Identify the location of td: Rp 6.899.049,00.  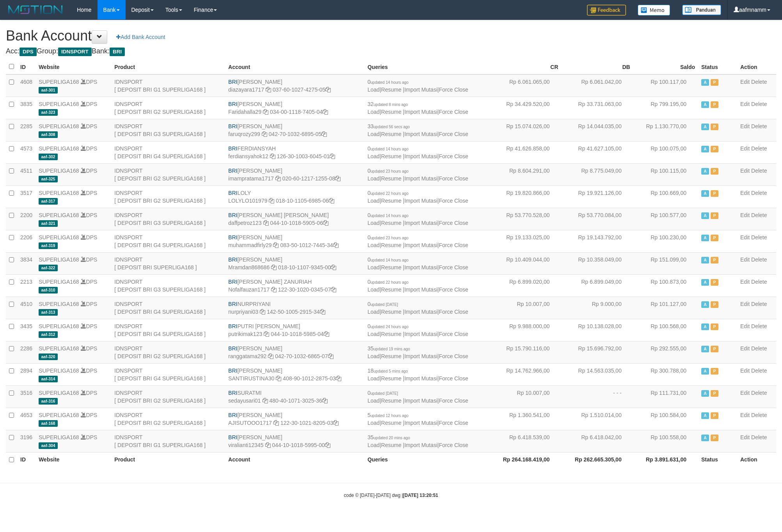
(597, 286).